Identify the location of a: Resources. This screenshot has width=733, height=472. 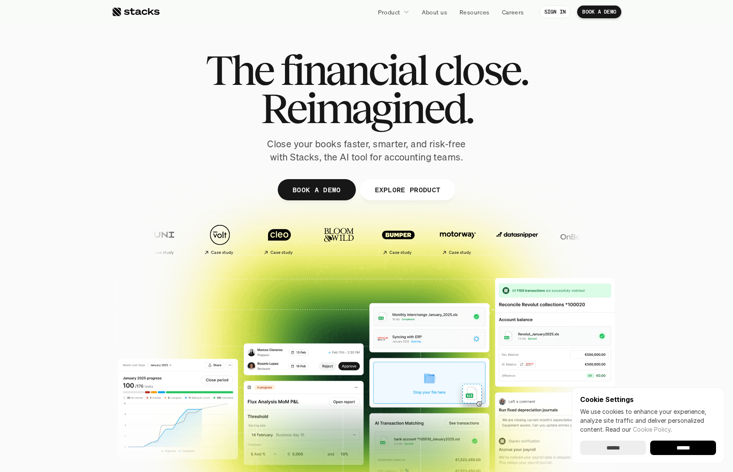
(475, 12).